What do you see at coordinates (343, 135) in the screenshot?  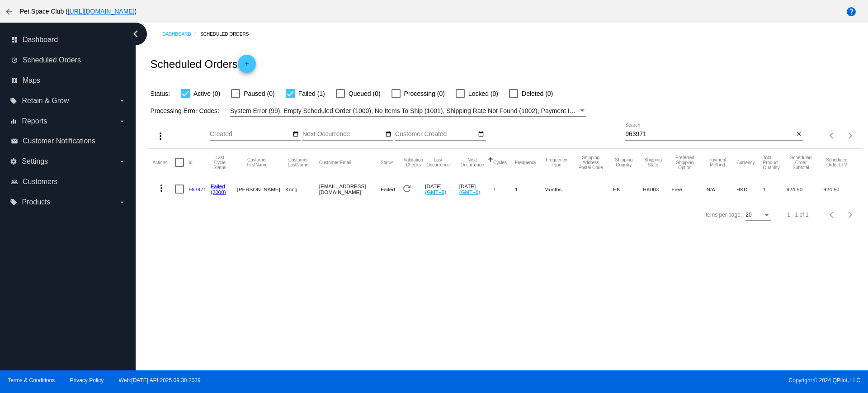 I see `input: Next Occurrence` at bounding box center [343, 135].